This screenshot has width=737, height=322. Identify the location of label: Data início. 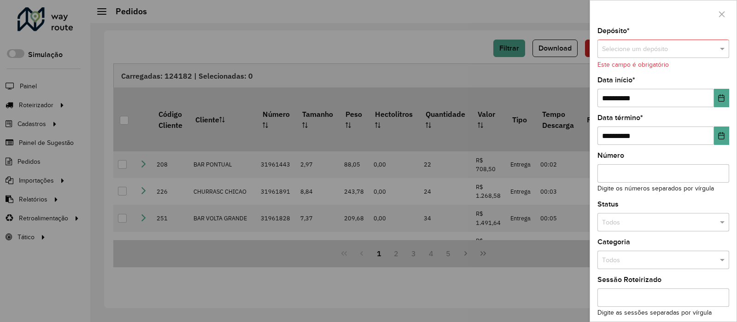
(616, 80).